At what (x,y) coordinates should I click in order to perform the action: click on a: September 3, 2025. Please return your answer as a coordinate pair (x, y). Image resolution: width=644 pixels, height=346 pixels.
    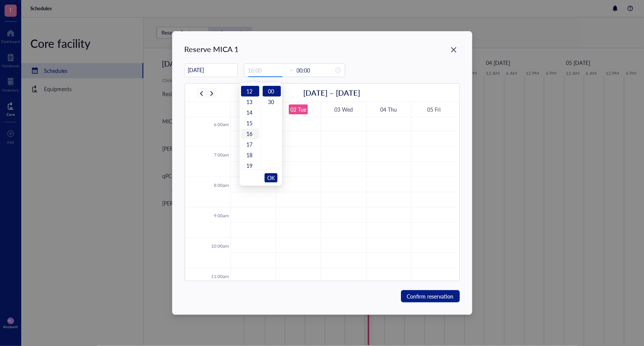
    Looking at the image, I should click on (343, 109).